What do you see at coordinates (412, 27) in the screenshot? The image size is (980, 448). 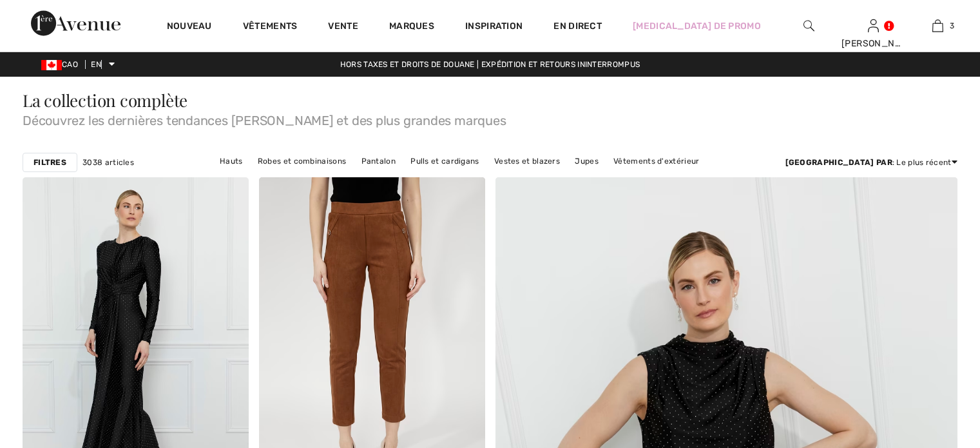 I see `a: Marques` at bounding box center [412, 27].